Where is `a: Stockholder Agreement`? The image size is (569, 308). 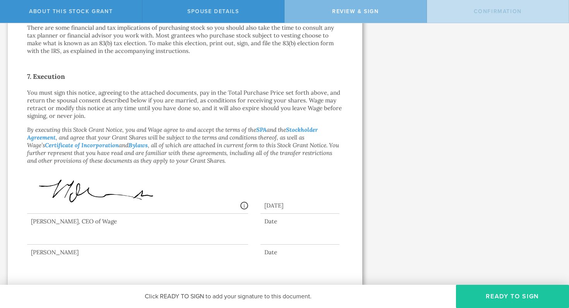
a: Stockholder Agreement is located at coordinates (172, 133).